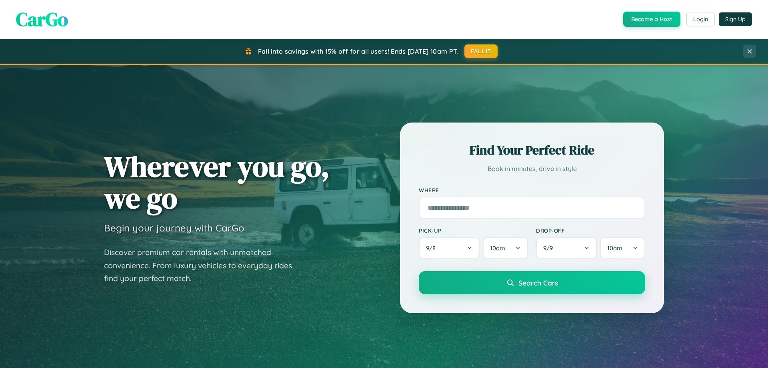 The height and width of the screenshot is (368, 768). I want to click on h1: Wherever you go, we go, so click(217, 182).